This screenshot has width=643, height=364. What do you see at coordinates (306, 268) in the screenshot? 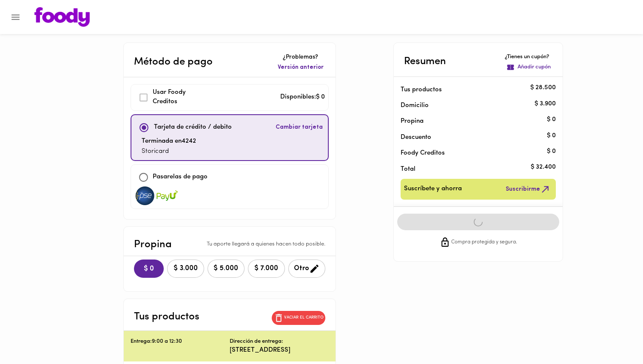
I see `button: Otro` at bounding box center [306, 268].